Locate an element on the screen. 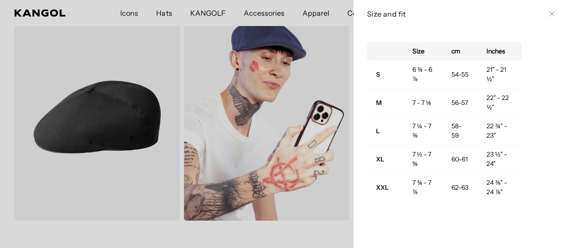  strong: S is located at coordinates (378, 75).